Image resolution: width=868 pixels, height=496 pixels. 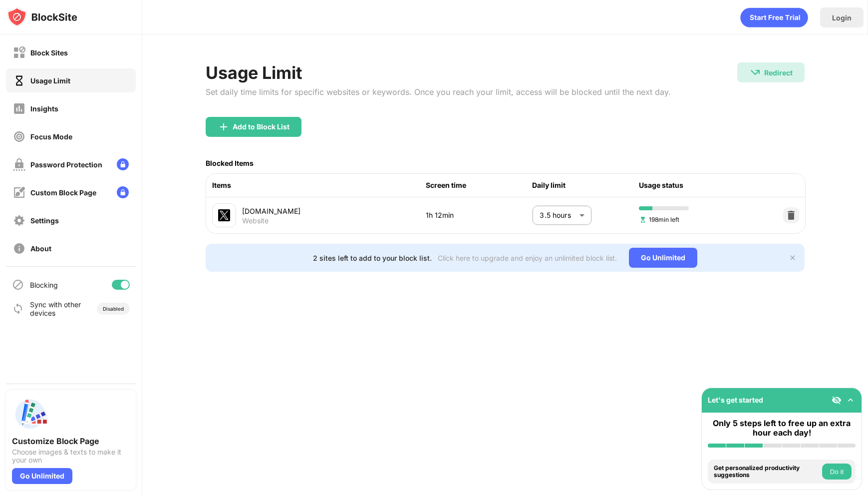 I want to click on img: eye-not-visible.svg, so click(x=836, y=400).